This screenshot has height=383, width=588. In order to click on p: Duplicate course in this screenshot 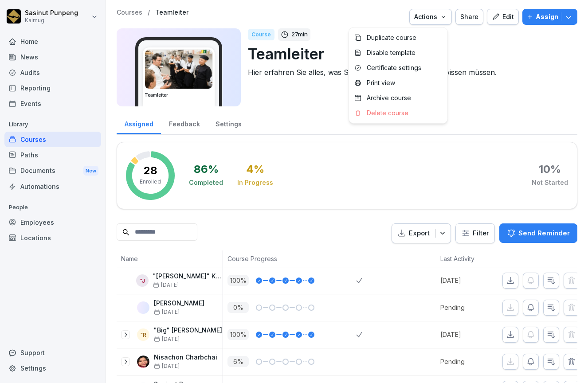, I will do `click(392, 38)`.